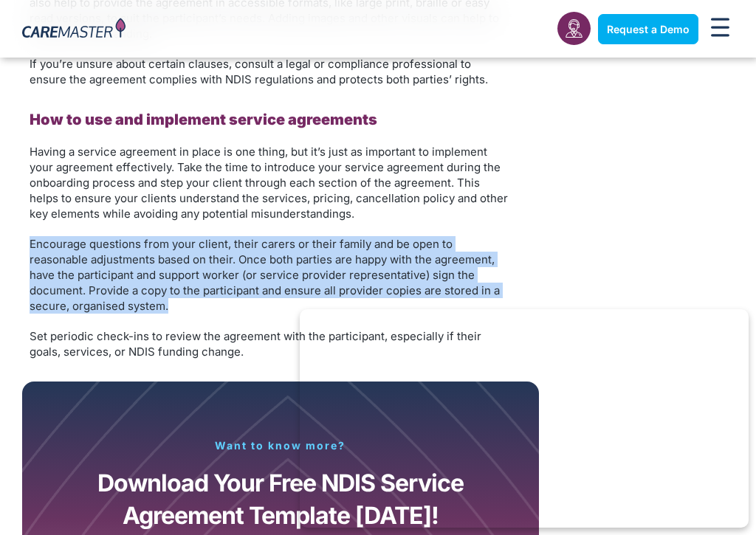 The height and width of the screenshot is (535, 756). Describe the element at coordinates (648, 29) in the screenshot. I see `a: Request a Demo` at that location.